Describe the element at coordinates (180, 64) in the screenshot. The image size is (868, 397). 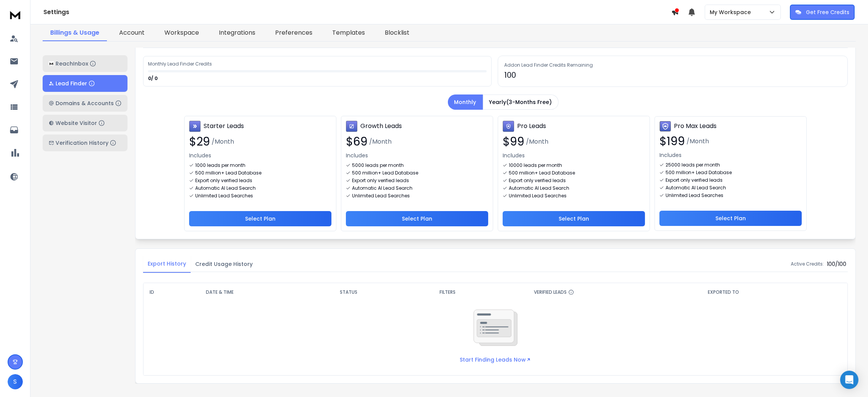
I see `div: Monthly Lead Finder Credits` at that location.